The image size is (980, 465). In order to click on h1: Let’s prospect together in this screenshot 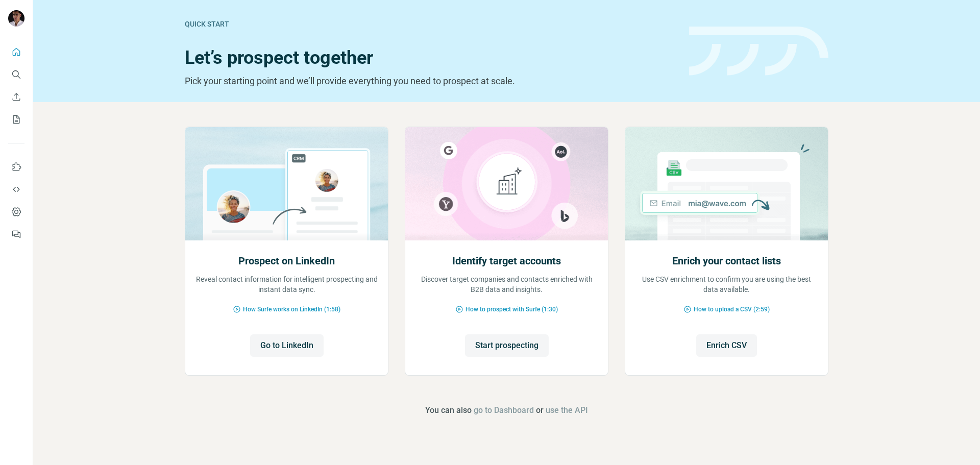, I will do `click(431, 58)`.